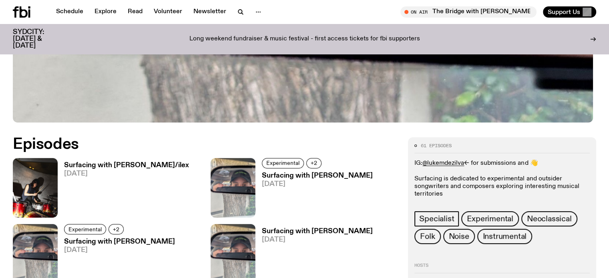 Image resolution: width=609 pixels, height=278 pixels. I want to click on a: Noise, so click(459, 236).